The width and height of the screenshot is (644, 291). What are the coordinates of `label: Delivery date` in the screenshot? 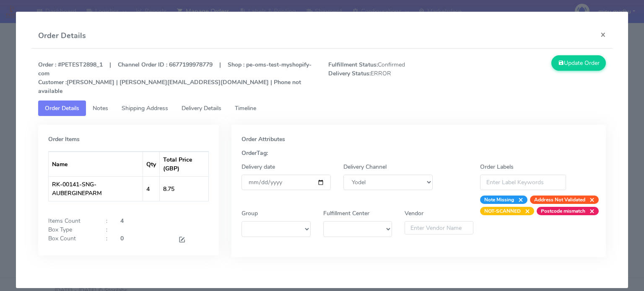 It's located at (258, 167).